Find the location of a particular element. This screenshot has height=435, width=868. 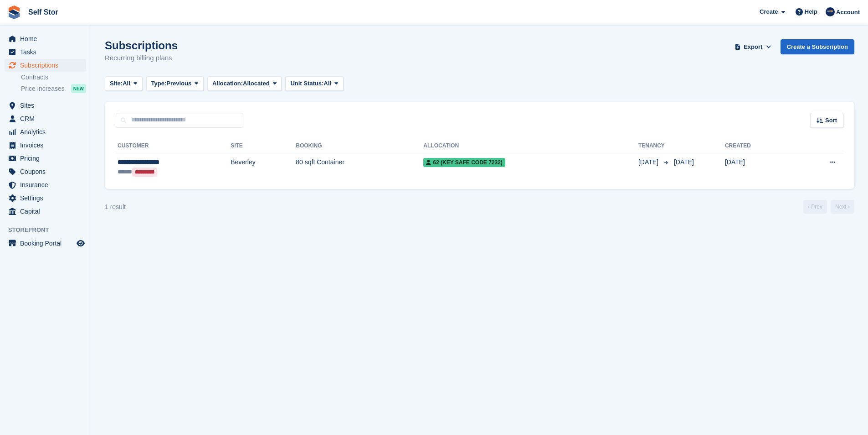

img: Chris Rice is located at coordinates (830, 12).